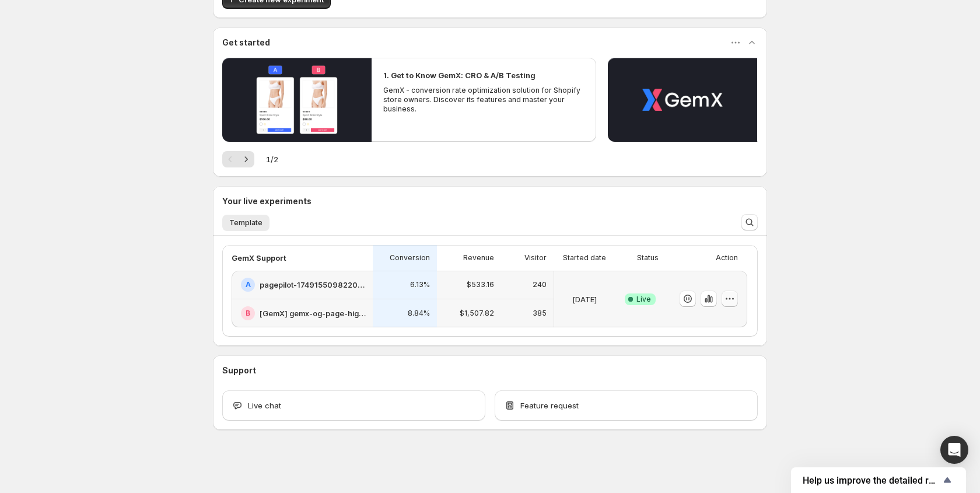 This screenshot has width=980, height=493. I want to click on p: GemX Support, so click(259, 258).